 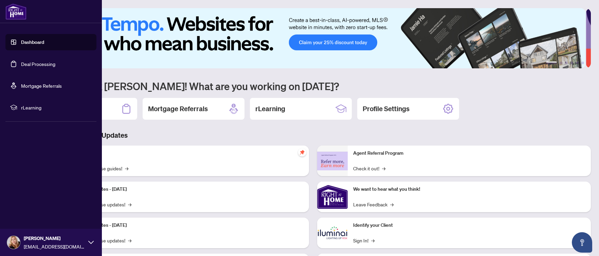 What do you see at coordinates (333, 161) in the screenshot?
I see `img: Agent Referral Program` at bounding box center [333, 161].